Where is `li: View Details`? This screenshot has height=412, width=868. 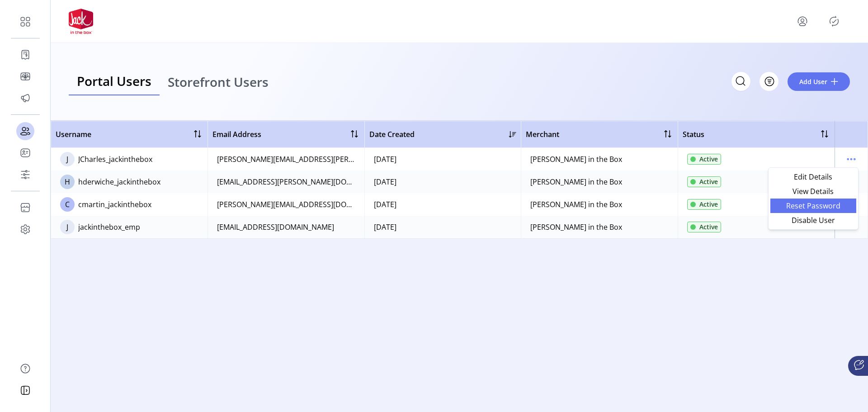 li: View Details is located at coordinates (813, 191).